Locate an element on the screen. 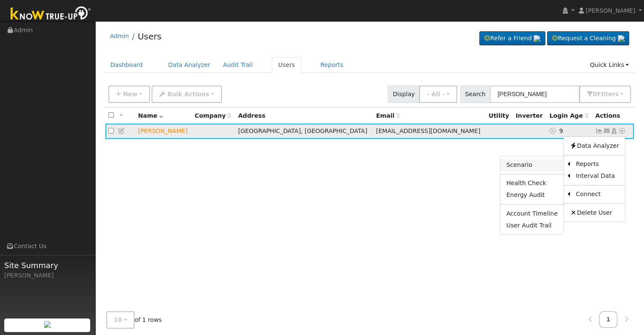 This screenshot has height=335, width=644. span: Email is located at coordinates (388, 116).